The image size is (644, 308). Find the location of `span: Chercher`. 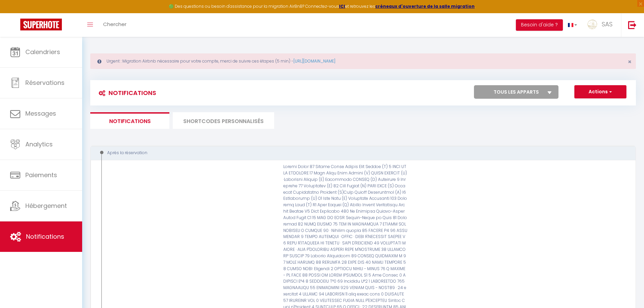

span: Chercher is located at coordinates (115, 24).